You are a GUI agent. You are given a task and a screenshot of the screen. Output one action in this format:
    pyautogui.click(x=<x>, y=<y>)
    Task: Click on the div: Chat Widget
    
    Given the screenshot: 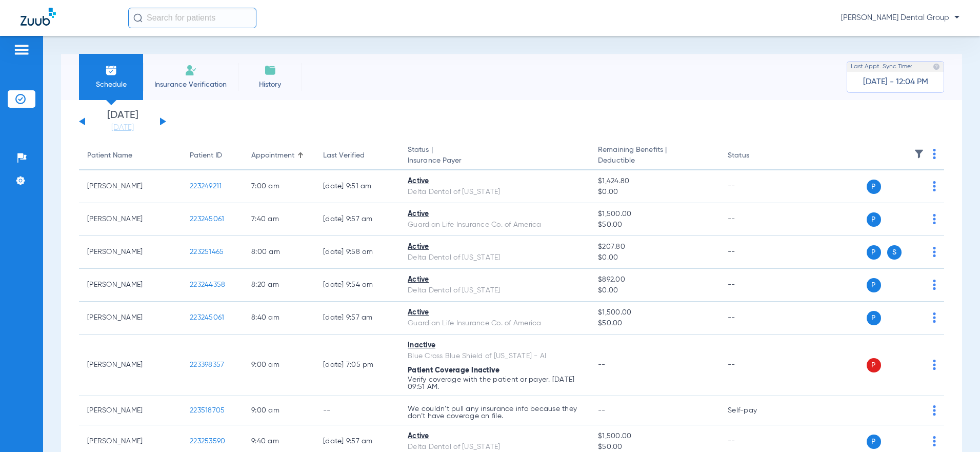 What is the action you would take?
    pyautogui.click(x=955, y=428)
    